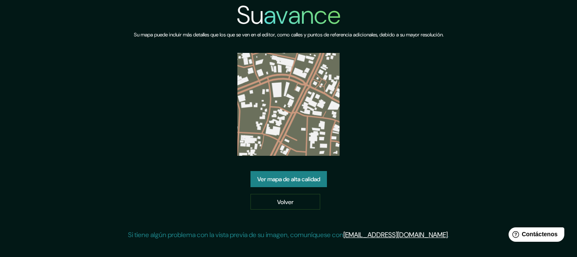  I want to click on a: Ver mapa de alta calidad, so click(289, 179).